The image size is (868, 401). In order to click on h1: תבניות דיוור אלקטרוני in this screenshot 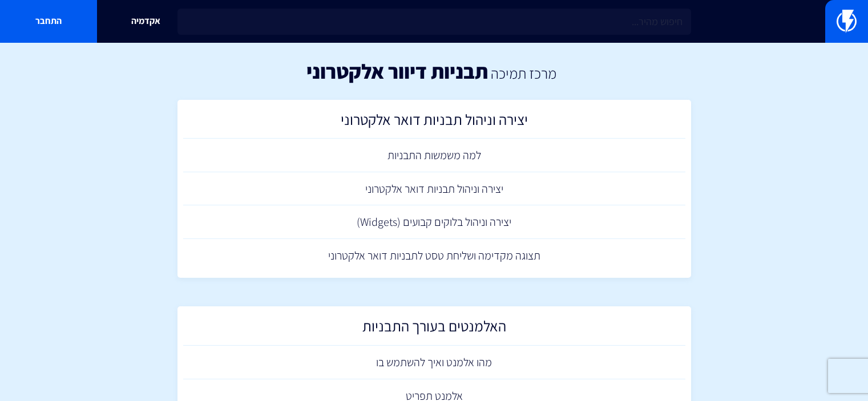, I will do `click(398, 72)`.